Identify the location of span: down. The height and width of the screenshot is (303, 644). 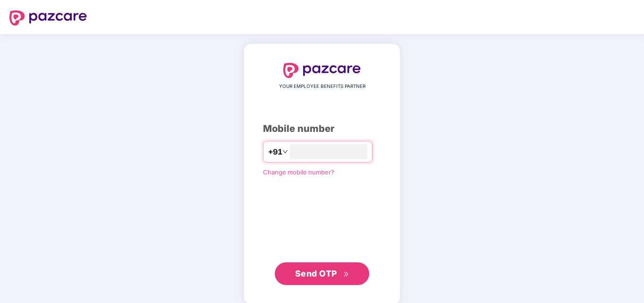
(285, 152).